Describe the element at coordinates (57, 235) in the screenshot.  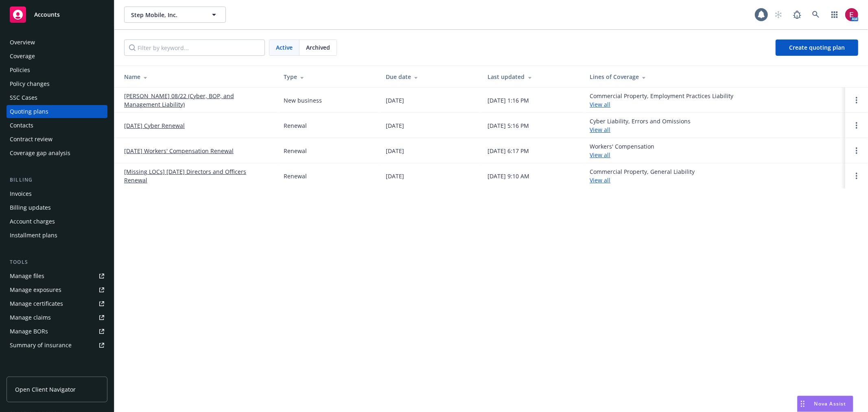
I see `a: Installment plans` at that location.